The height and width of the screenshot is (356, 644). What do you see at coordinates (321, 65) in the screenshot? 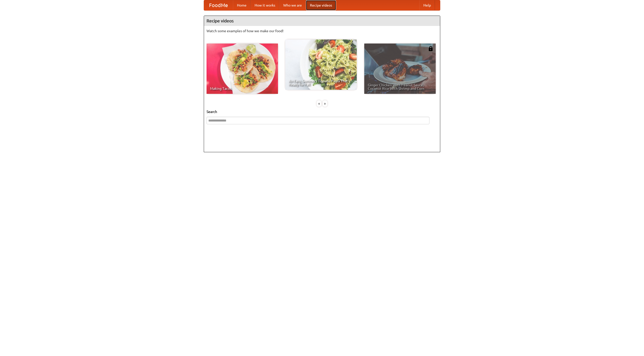
I see `a: An Easy, Summery Tomato Pasta That's Ready for Fall` at bounding box center [321, 65].